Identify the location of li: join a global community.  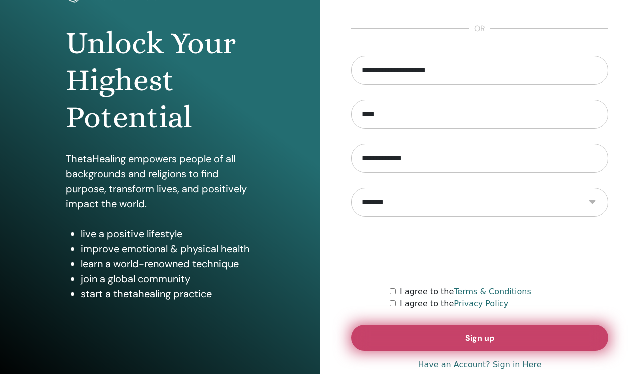
(168, 279).